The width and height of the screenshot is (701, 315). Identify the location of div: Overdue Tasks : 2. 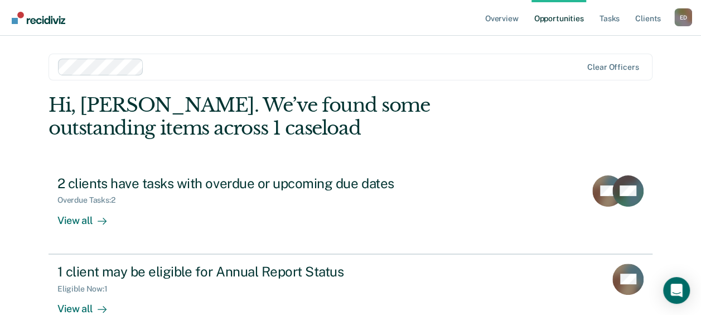
(91, 200).